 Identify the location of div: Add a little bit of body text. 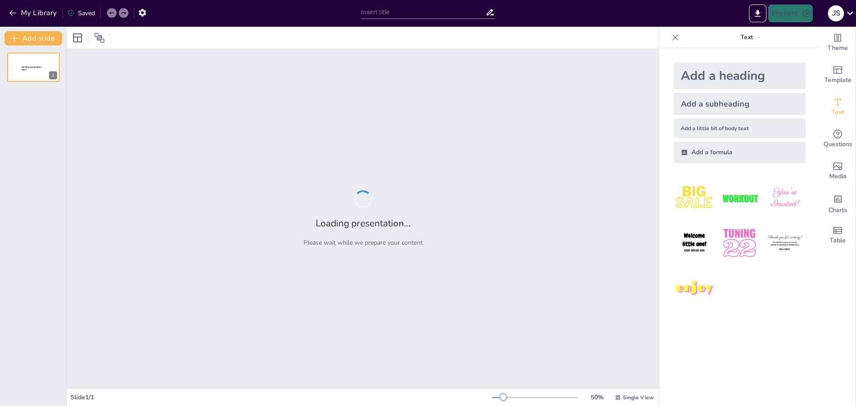
(740, 128).